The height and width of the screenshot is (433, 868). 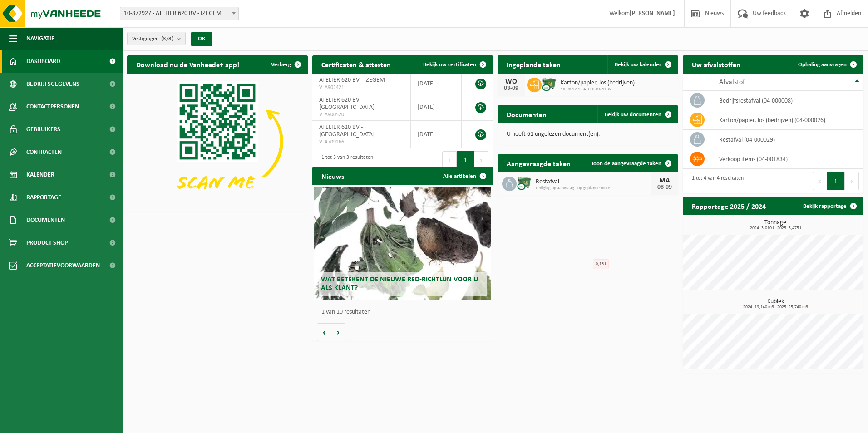 I want to click on h2: Download nu de Vanheede+ app!, so click(x=188, y=64).